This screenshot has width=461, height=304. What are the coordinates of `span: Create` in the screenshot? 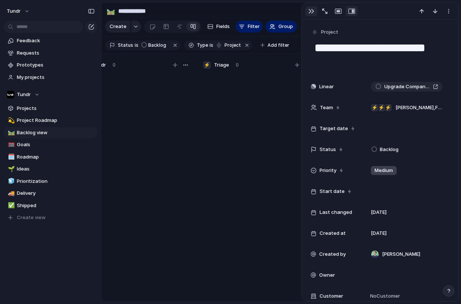 It's located at (118, 27).